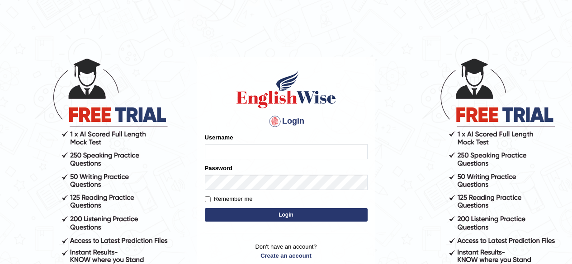  Describe the element at coordinates (218, 168) in the screenshot. I see `label: Password` at that location.